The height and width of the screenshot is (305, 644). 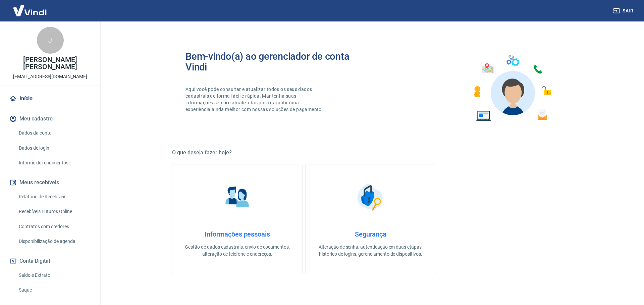 I want to click on a: Saldo e Extrato, so click(x=54, y=275).